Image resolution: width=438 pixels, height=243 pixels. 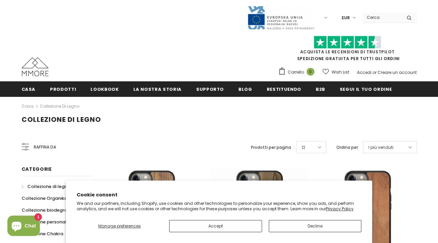 I want to click on h2: Cookie consent, so click(x=219, y=195).